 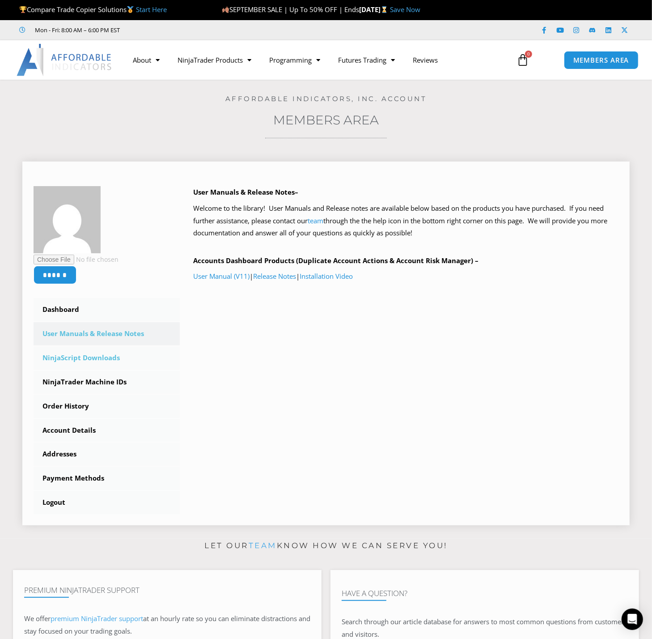 I want to click on a: Futures Trading, so click(x=366, y=60).